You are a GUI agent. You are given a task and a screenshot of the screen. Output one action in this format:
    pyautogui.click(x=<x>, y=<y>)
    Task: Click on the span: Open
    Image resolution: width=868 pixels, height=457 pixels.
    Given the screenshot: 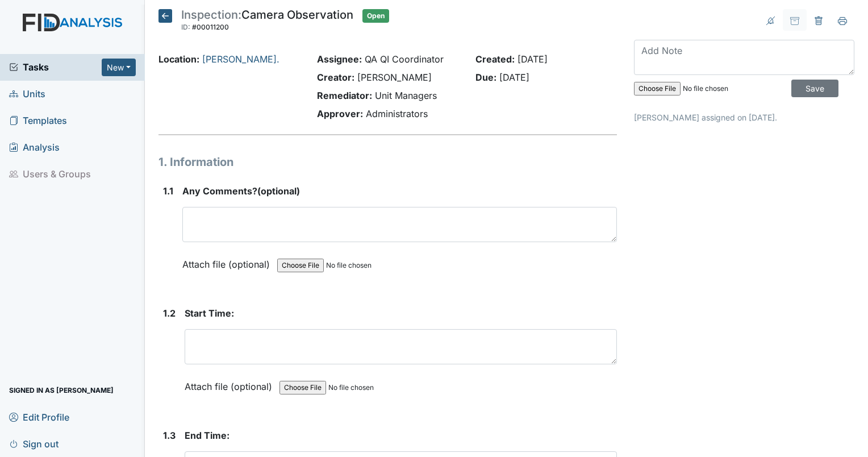 What is the action you would take?
    pyautogui.click(x=375, y=16)
    